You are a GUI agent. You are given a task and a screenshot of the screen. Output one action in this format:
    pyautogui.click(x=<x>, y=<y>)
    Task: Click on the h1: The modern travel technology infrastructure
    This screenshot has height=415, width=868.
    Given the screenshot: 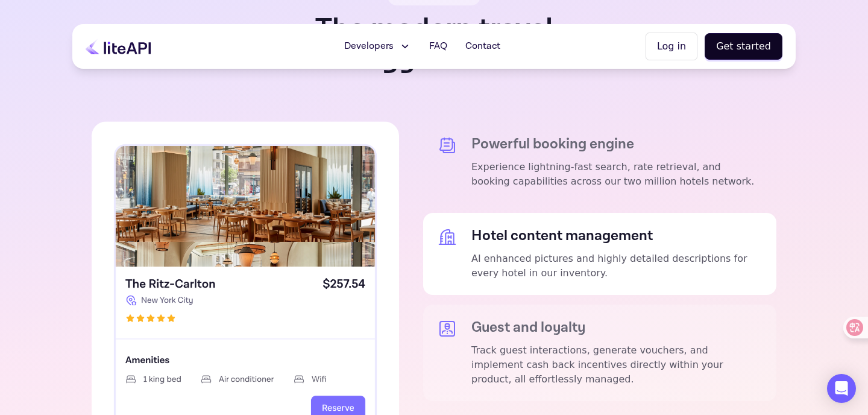 What is the action you would take?
    pyautogui.click(x=434, y=44)
    